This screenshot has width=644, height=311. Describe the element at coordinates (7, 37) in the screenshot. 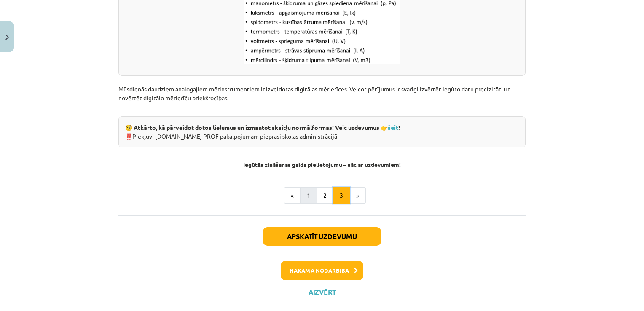

I see `img: icon-close-lesson-0947bae3869378f0d4975bcd49f059093ad1ed9edebbc8119c70593378902aed.svg` at that location.